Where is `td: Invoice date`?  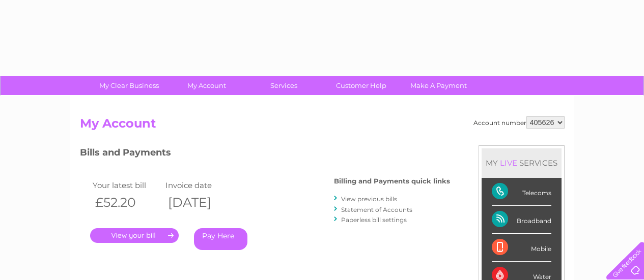 td: Invoice date is located at coordinates (200, 185).